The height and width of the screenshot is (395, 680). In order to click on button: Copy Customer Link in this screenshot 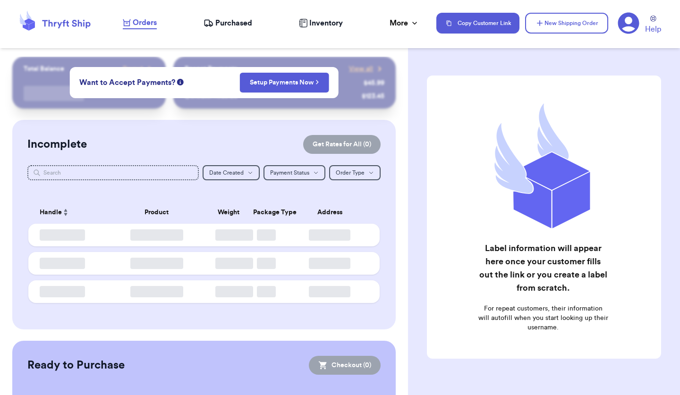, I will do `click(478, 23)`.